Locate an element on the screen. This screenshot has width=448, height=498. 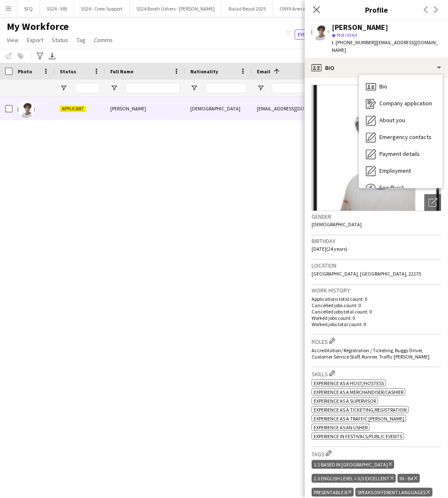
span: View is located at coordinates (13, 40).